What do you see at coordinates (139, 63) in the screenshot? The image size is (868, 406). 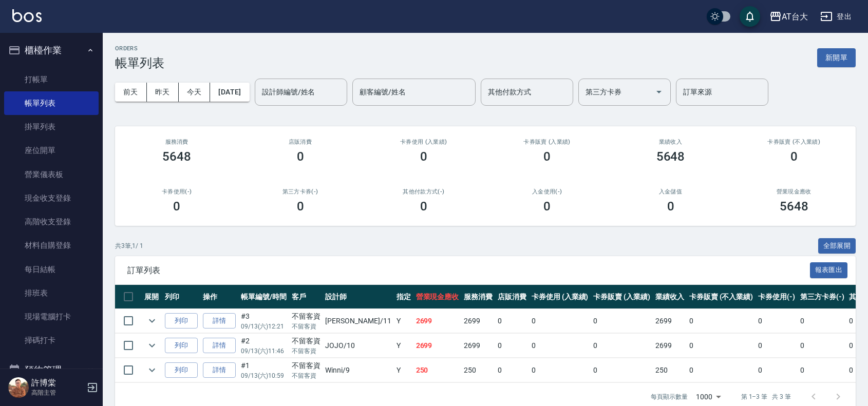 I see `h3: 帳單列表` at bounding box center [139, 63].